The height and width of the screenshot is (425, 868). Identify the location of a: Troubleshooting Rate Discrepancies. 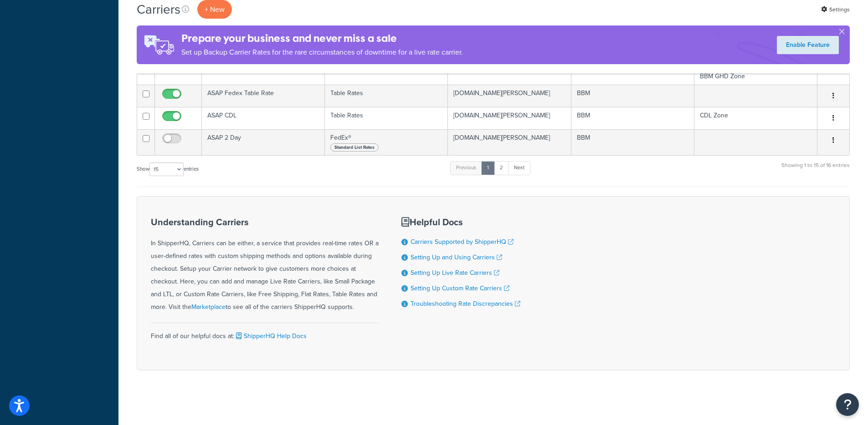
(465, 303).